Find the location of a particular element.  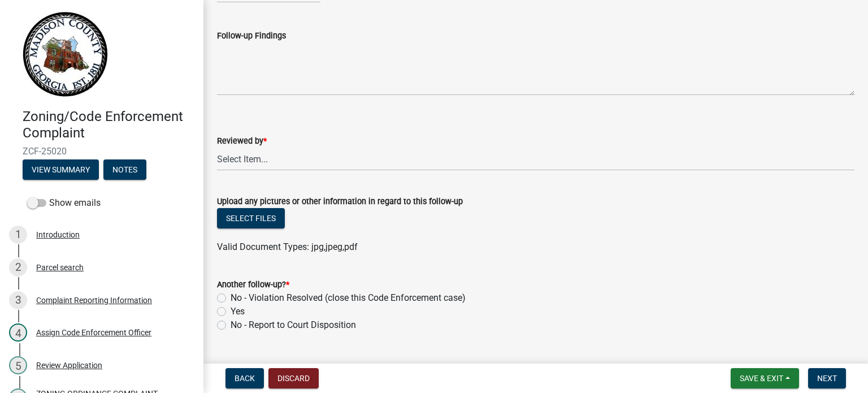

div: Introduction is located at coordinates (58, 235).